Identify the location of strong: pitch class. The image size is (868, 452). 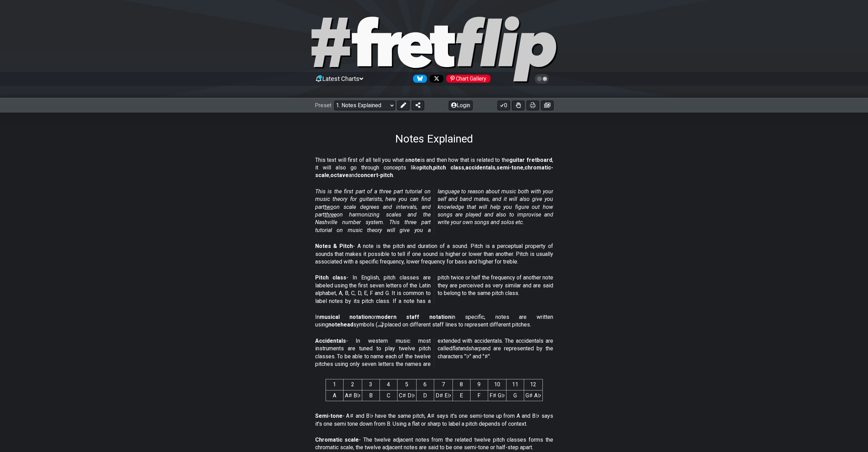
(449, 167).